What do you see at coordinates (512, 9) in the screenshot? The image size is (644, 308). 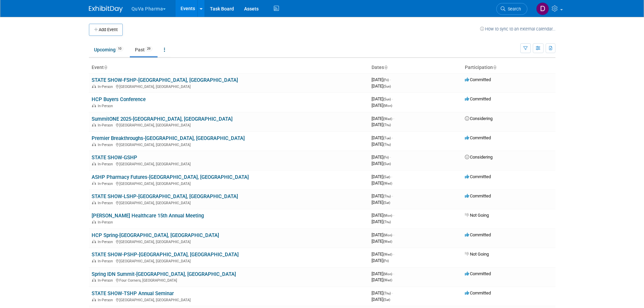 I see `a: Search` at bounding box center [512, 9].